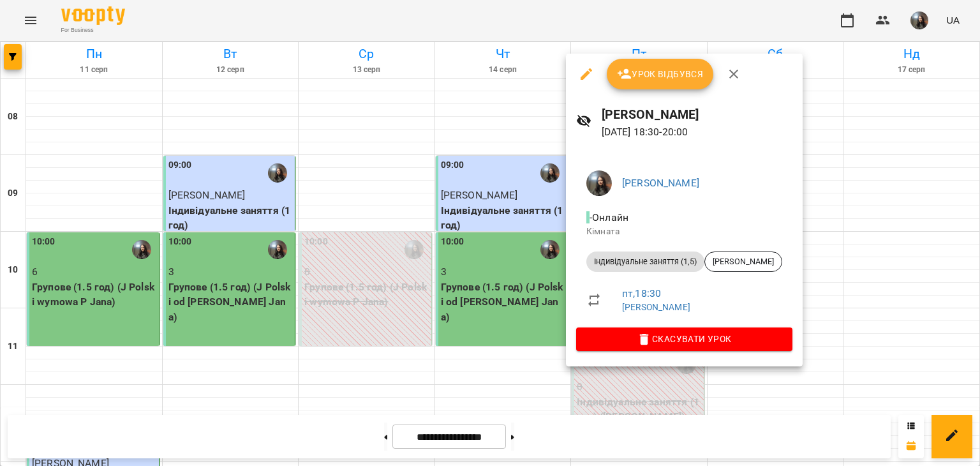  I want to click on span: Скасувати Урок, so click(684, 339).